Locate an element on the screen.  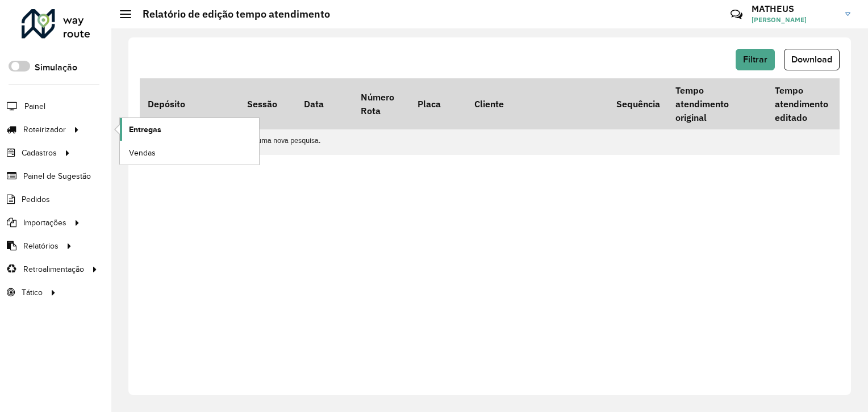
a: Entregas is located at coordinates (189, 129).